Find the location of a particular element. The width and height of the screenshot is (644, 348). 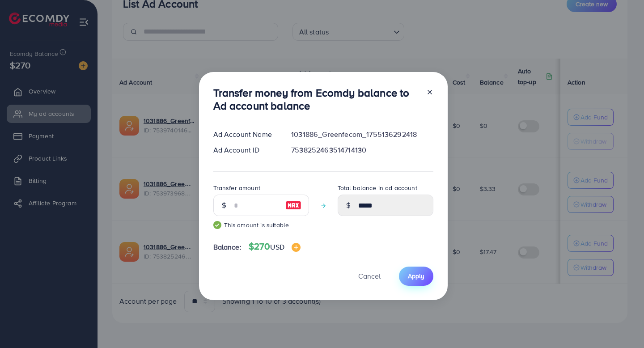

h3: Transfer money from Ecomdy balance to Ad account balance is located at coordinates (316, 100).